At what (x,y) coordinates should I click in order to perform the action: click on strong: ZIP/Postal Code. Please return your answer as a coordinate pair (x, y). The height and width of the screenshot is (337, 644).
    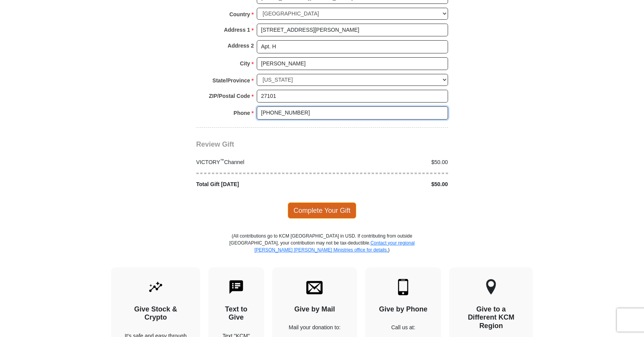
    Looking at the image, I should click on (229, 96).